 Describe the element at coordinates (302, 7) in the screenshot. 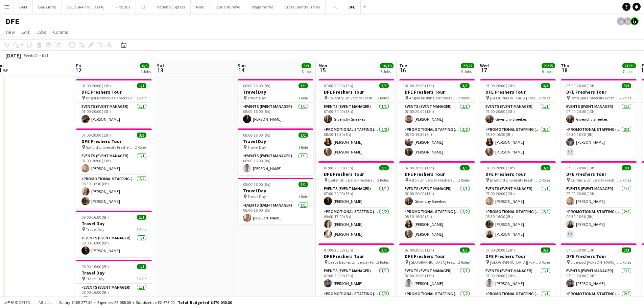

I see `button: Cross Country Trains` at that location.